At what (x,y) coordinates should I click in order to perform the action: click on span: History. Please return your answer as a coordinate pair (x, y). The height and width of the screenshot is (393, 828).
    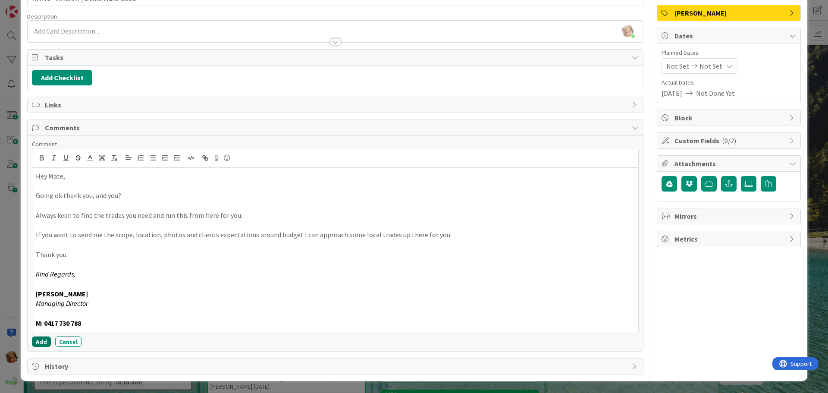
    Looking at the image, I should click on (336, 366).